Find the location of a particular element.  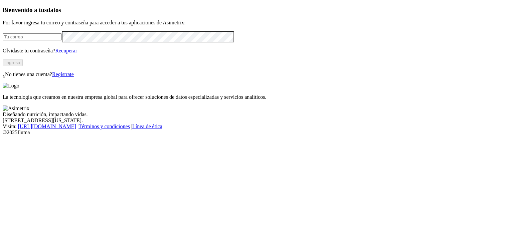

img: Logo is located at coordinates (11, 86).